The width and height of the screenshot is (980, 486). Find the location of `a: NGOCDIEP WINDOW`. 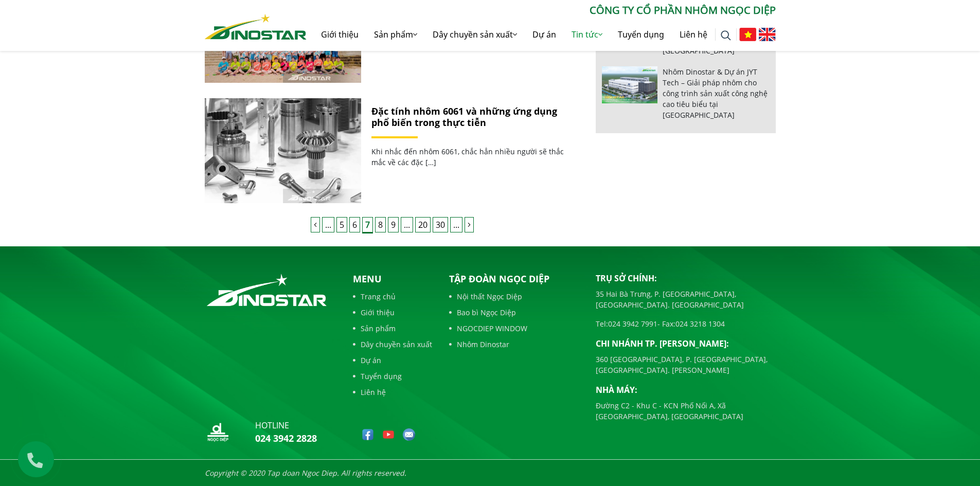

a: NGOCDIEP WINDOW is located at coordinates (514, 328).